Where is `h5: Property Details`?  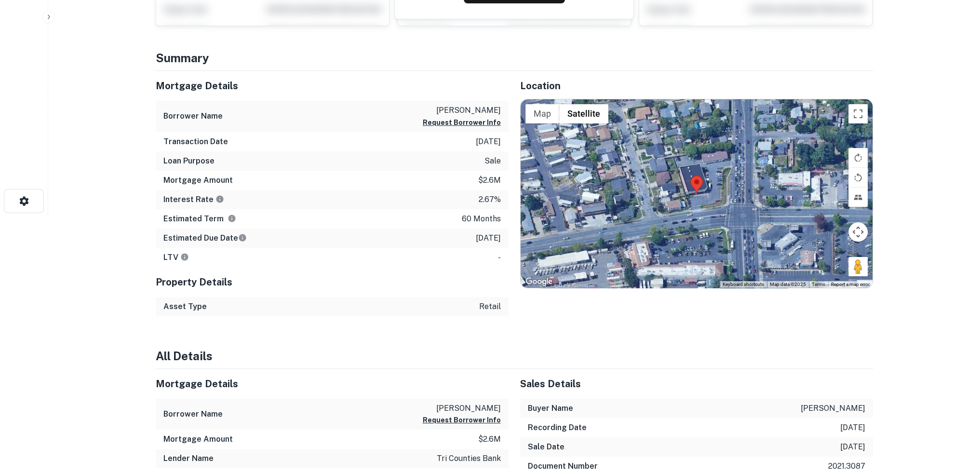 h5: Property Details is located at coordinates (332, 282).